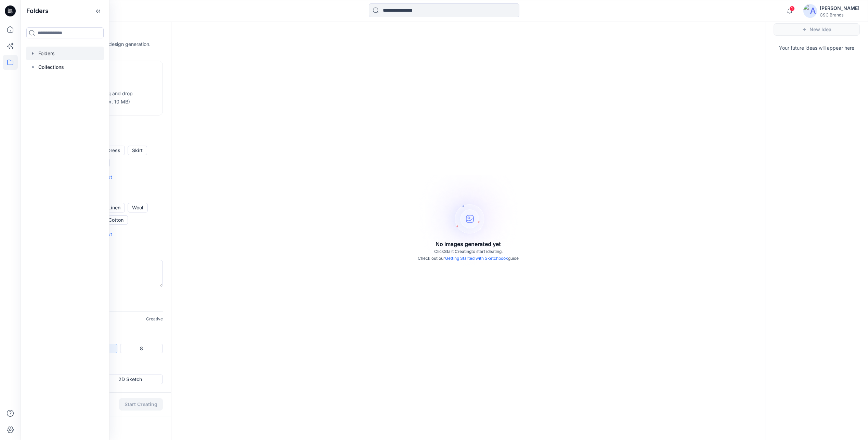  Describe the element at coordinates (51, 67) in the screenshot. I see `p: Collections` at that location.